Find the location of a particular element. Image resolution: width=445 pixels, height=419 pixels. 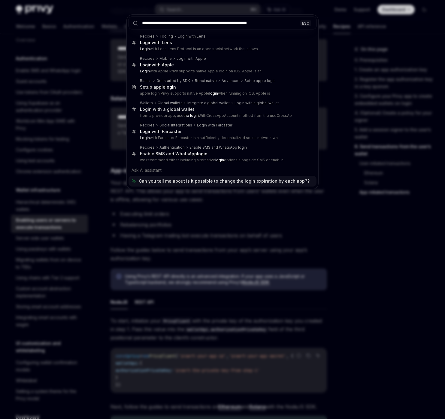

div: Login with Lens is located at coordinates (192, 36).